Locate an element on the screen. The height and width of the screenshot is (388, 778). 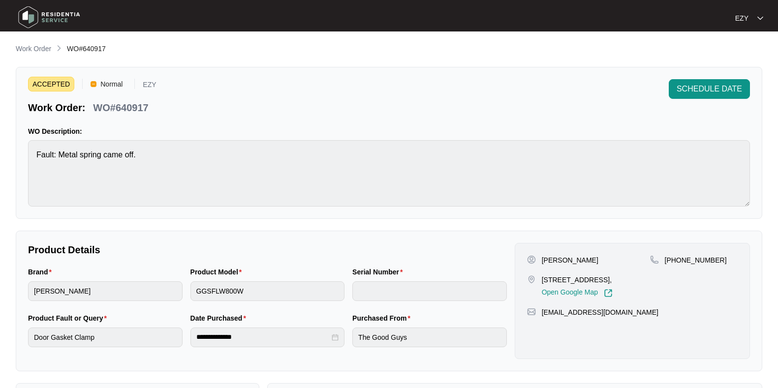
img: residentia service logo is located at coordinates (49, 17).